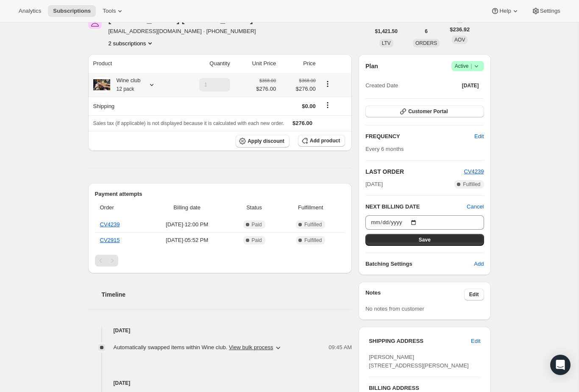 The image size is (579, 392). Describe the element at coordinates (420, 264) in the screenshot. I see `h6: Batching Settings` at that location.